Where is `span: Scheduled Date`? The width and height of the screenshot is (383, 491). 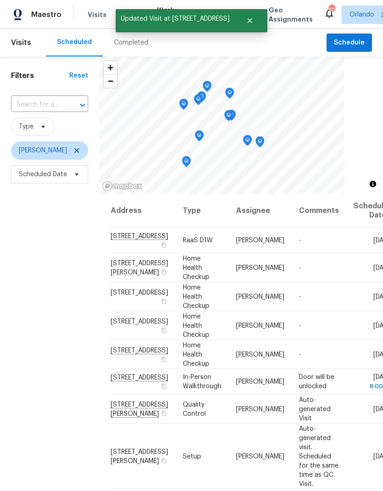
span: Scheduled Date is located at coordinates (43, 174).